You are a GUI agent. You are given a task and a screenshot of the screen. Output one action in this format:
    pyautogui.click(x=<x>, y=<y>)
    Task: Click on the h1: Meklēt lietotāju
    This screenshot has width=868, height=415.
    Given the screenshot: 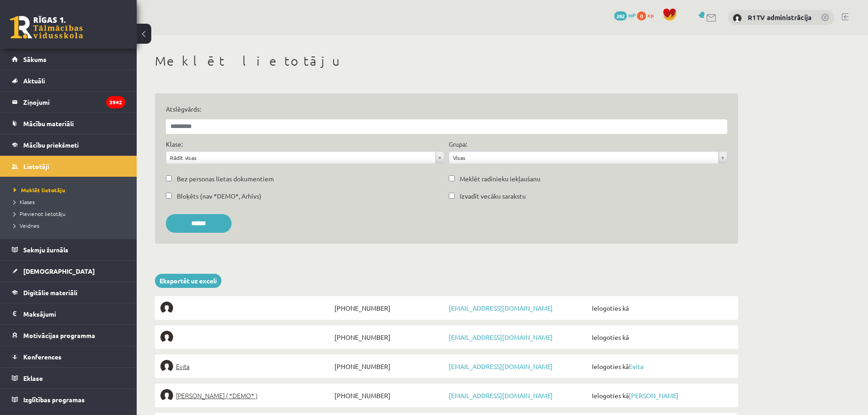 What is the action you would take?
    pyautogui.click(x=446, y=61)
    